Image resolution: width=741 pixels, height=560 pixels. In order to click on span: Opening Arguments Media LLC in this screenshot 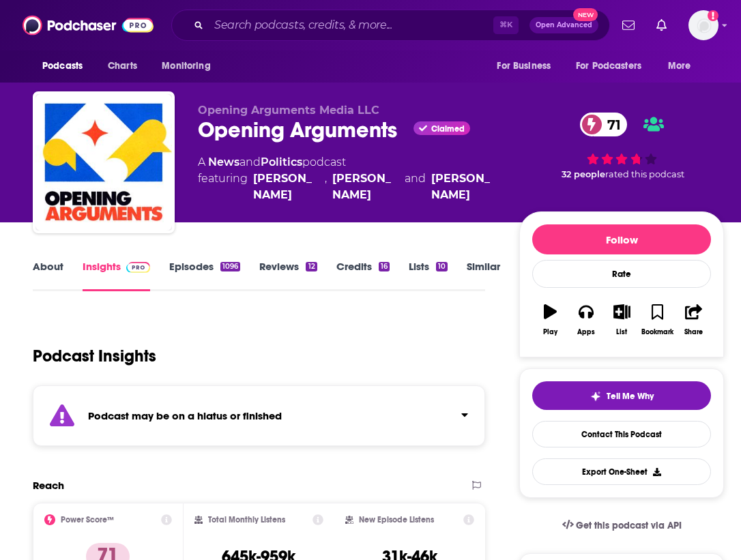, I will do `click(288, 110)`.